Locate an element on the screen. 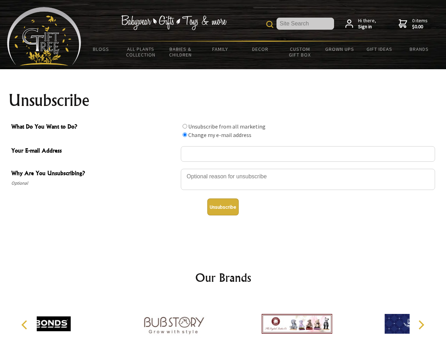 The width and height of the screenshot is (446, 339). strong: Sign in is located at coordinates (367, 27).